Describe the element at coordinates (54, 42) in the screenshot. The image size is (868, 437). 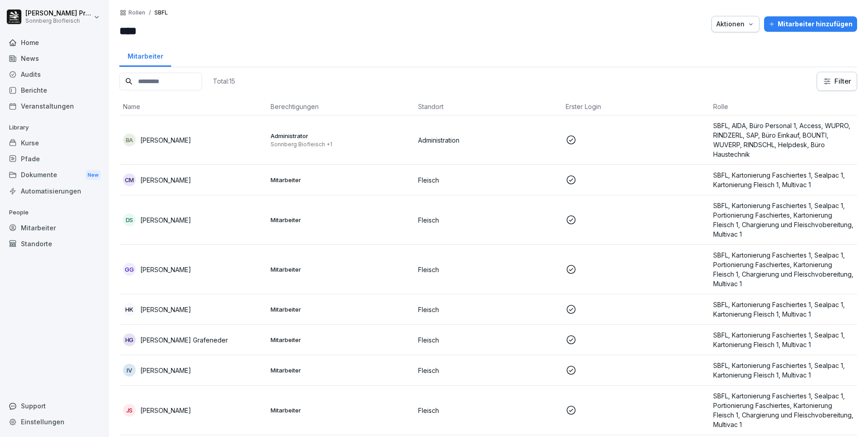
I see `a: Home` at that location.